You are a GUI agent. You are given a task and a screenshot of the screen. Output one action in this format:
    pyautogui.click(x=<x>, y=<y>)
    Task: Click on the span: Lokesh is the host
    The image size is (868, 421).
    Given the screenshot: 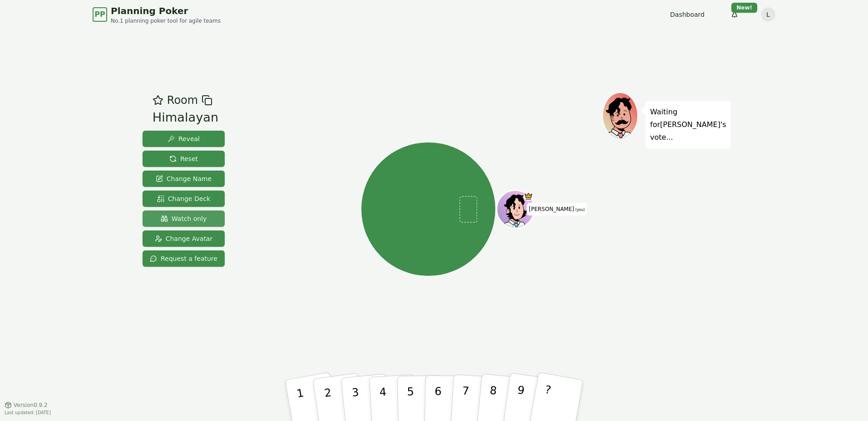 What is the action you would take?
    pyautogui.click(x=528, y=196)
    